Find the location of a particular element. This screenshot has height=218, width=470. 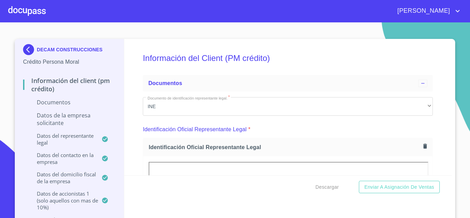

div: DECAM CONSTRUCCIONES is located at coordinates (69, 51).